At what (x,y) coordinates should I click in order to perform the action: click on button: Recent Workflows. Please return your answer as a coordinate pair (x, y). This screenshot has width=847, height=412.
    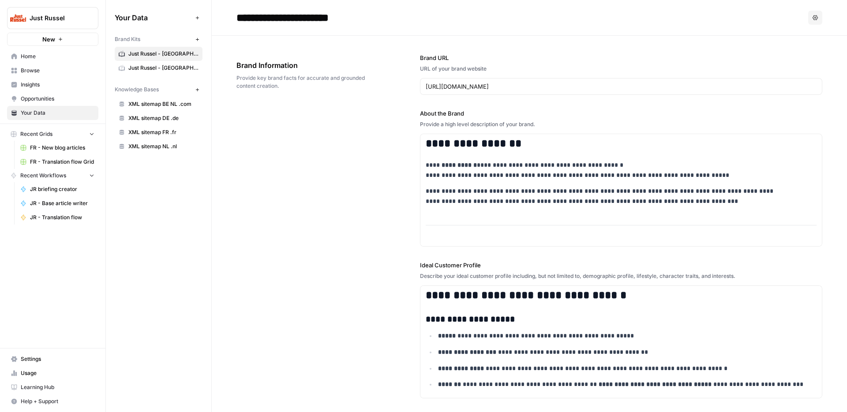
    Looking at the image, I should click on (52, 176).